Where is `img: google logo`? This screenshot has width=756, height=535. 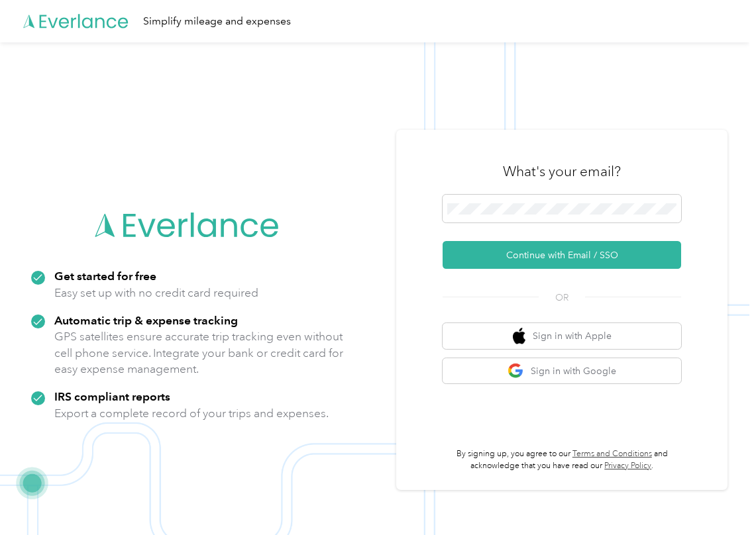
img: google logo is located at coordinates (515, 371).